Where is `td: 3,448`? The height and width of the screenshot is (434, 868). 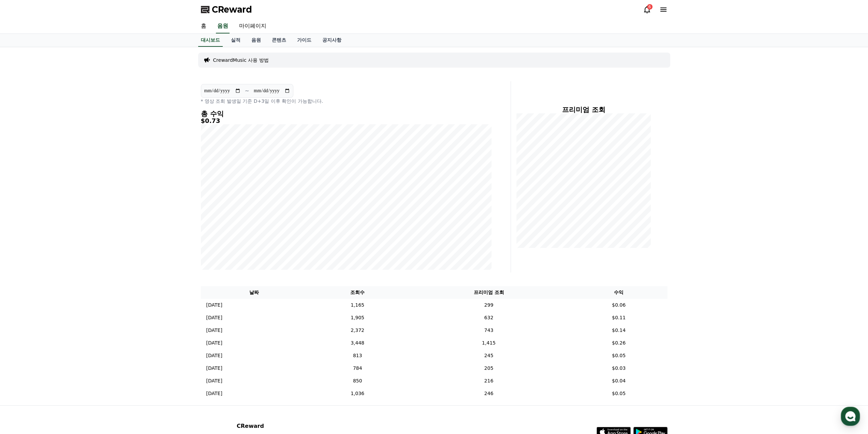
td: 3,448 is located at coordinates (358, 343).